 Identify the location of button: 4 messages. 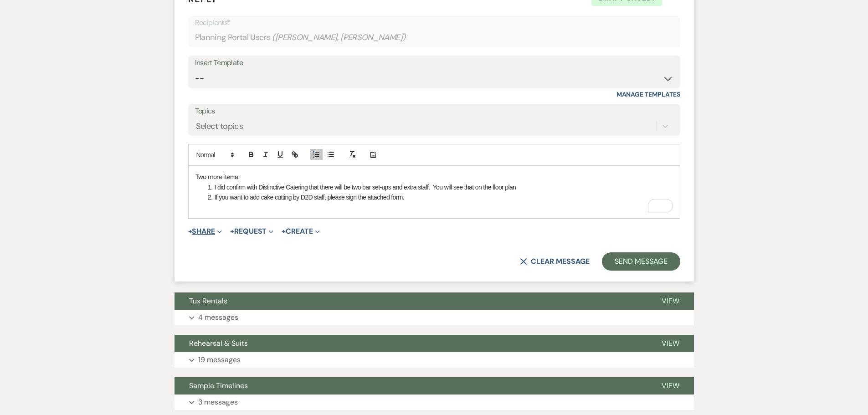
(434, 318).